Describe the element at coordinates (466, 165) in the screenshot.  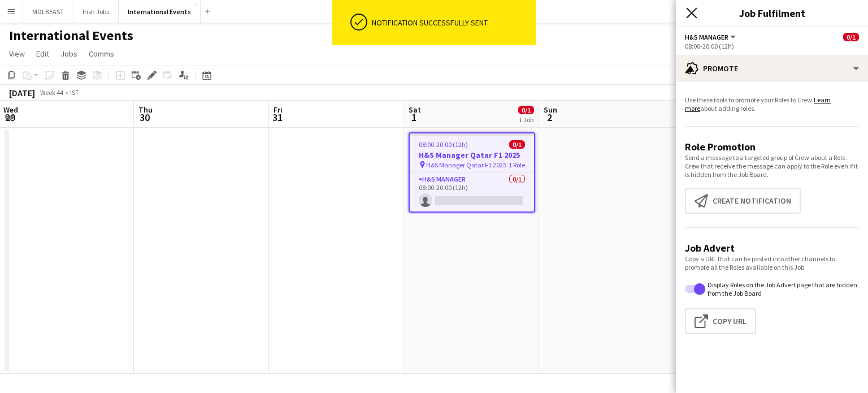
I see `span: H&S Manager Qatar F1 2025` at that location.